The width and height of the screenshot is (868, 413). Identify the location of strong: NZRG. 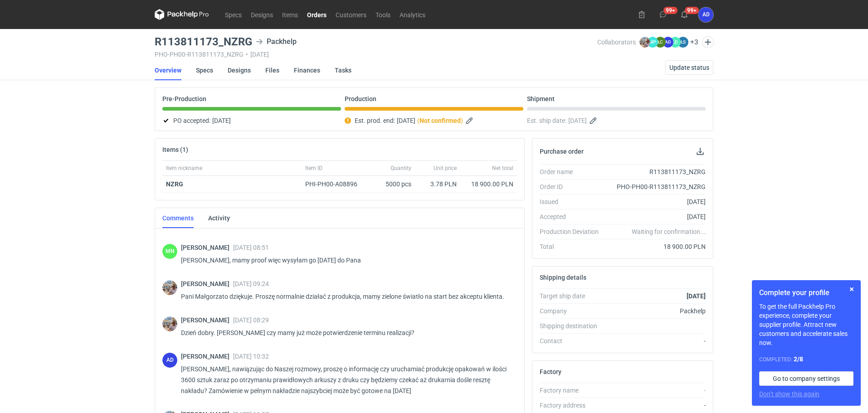
(174, 184).